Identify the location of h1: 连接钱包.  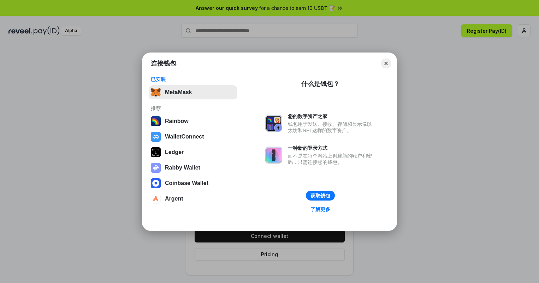
(163, 64).